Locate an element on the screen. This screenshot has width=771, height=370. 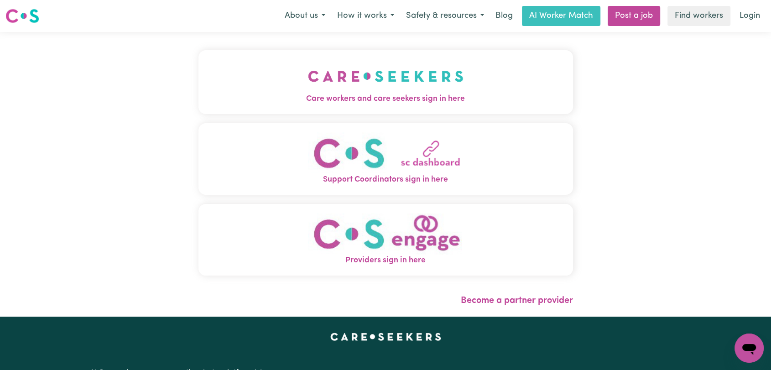
a: AI Worker Match is located at coordinates (561, 16).